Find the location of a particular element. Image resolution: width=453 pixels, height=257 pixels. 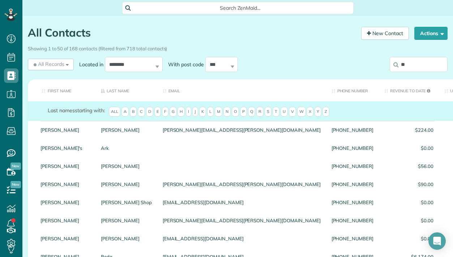

span: G is located at coordinates (173, 112).